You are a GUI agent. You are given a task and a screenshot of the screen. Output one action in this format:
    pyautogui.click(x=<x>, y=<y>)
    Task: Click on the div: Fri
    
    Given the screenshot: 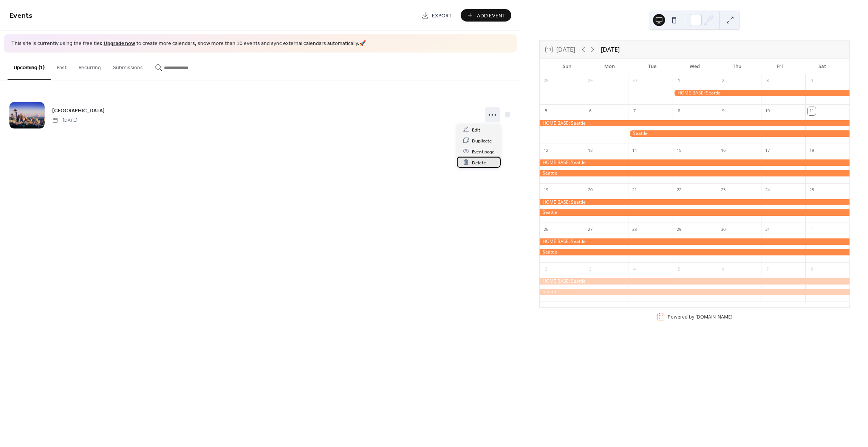 What is the action you would take?
    pyautogui.click(x=779, y=67)
    